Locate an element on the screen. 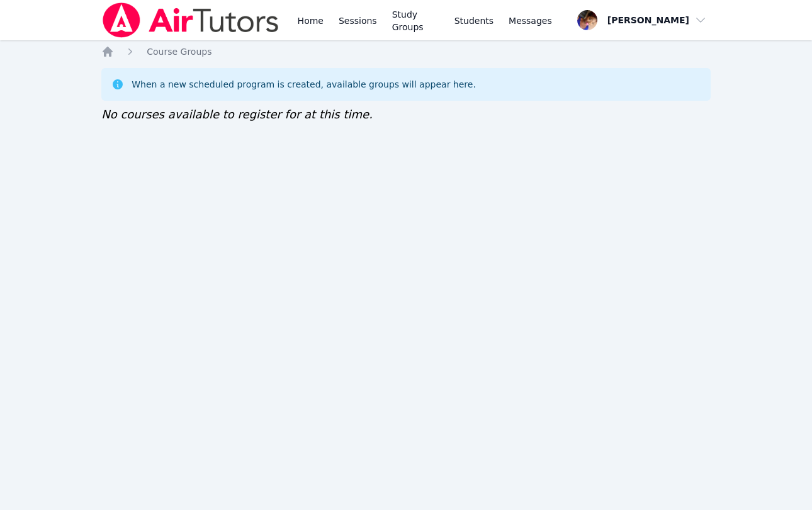 The image size is (812, 510). a: Course Groups is located at coordinates (179, 52).